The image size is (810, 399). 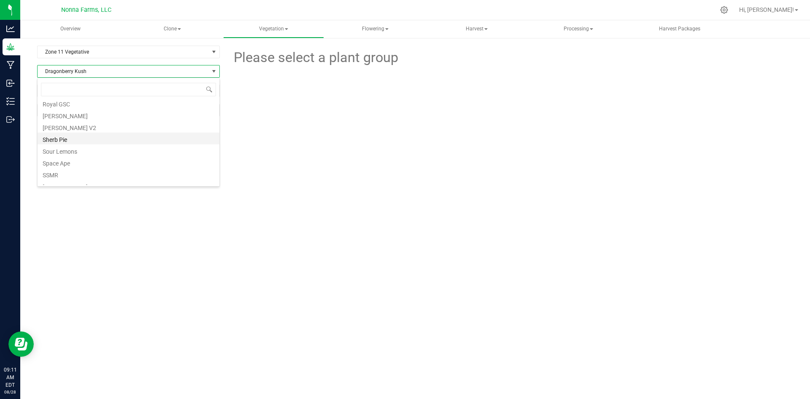 What do you see at coordinates (273, 29) in the screenshot?
I see `span: Vegetation` at bounding box center [273, 29].